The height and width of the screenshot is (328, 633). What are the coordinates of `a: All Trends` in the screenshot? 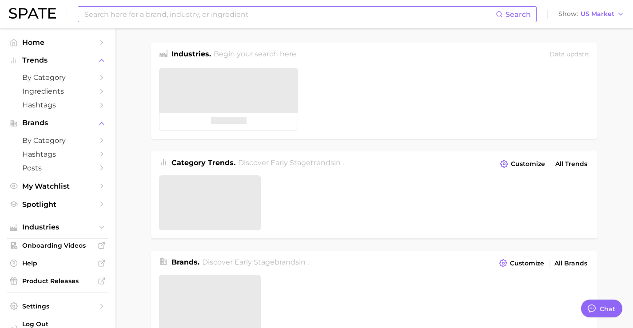 It's located at (571, 164).